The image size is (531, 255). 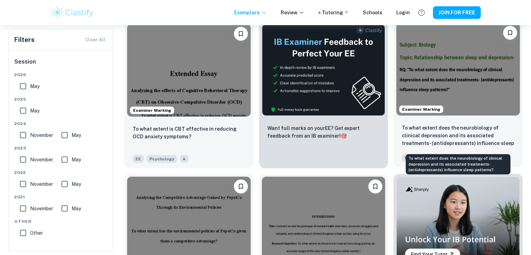 I want to click on p: Want full marks on your EE ? Get expert feedback from an IB examiner!, so click(x=324, y=132).